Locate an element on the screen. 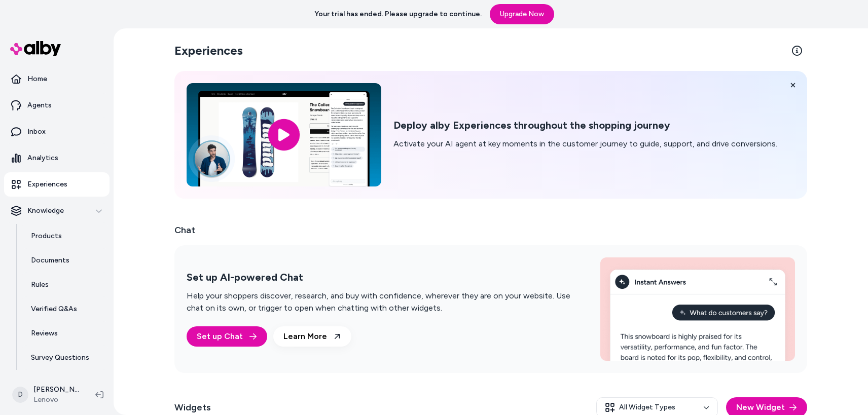  p: Agents is located at coordinates (40, 106).